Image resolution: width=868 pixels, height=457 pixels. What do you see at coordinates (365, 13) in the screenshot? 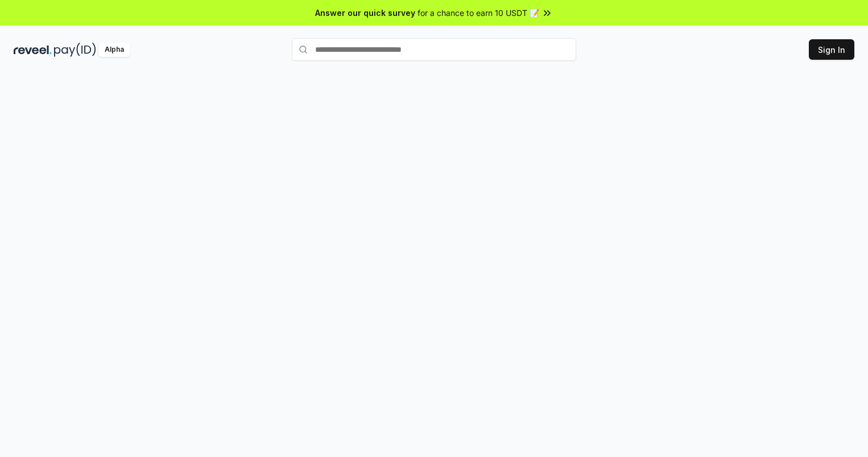
I see `span: Answer our quick survey` at bounding box center [365, 13].